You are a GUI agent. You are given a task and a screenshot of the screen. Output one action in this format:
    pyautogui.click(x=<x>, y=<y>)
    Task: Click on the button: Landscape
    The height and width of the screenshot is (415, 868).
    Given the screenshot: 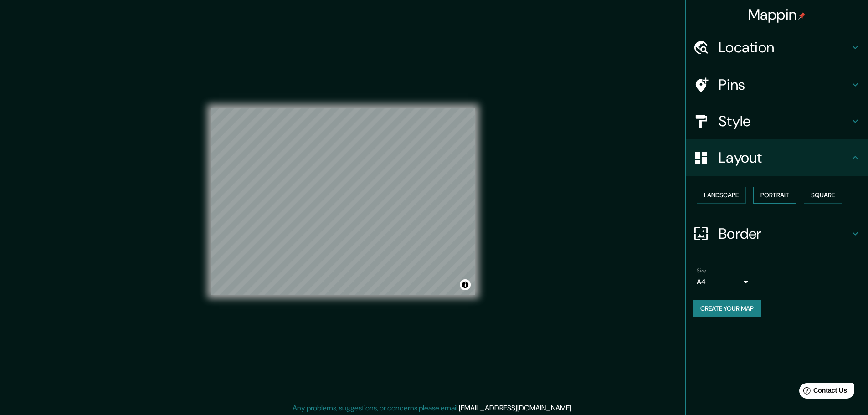 What is the action you would take?
    pyautogui.click(x=721, y=195)
    